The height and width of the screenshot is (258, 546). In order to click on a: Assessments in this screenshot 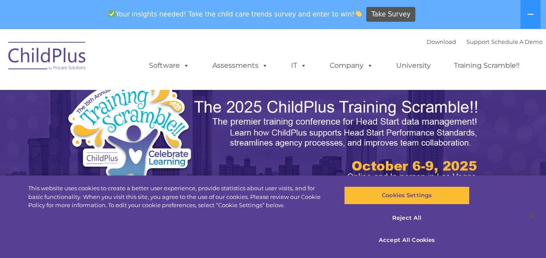, I will do `click(240, 66)`.